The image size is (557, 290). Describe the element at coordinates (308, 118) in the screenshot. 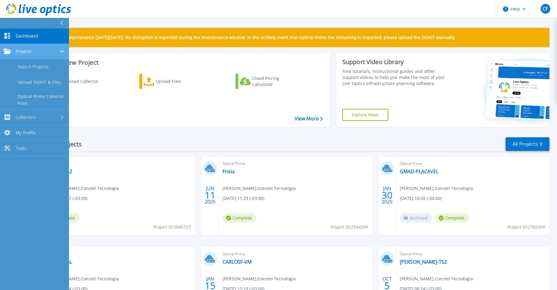

I see `a: View More` at that location.